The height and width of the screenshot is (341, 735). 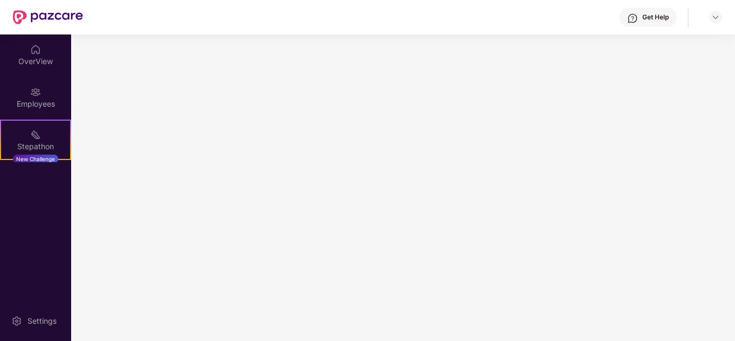 I want to click on div: New Challenge, so click(x=36, y=159).